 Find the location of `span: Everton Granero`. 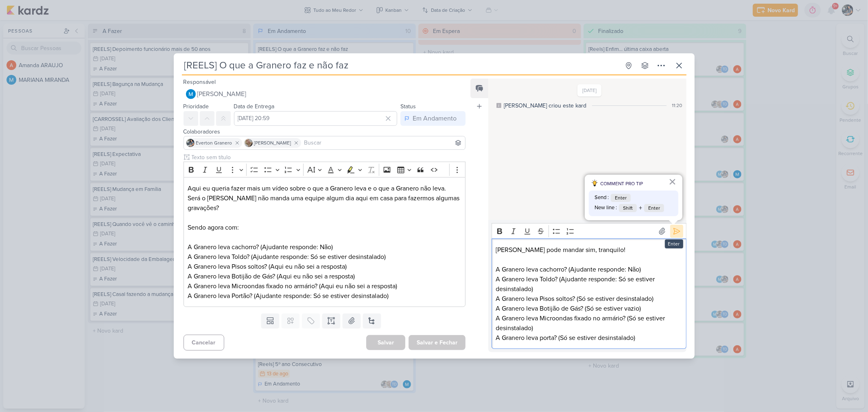

span: Everton Granero is located at coordinates (214, 143).